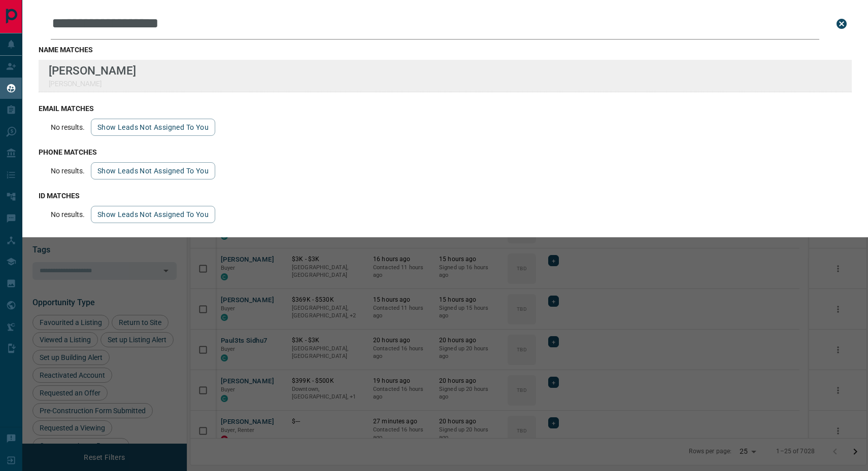 Image resolution: width=868 pixels, height=471 pixels. Describe the element at coordinates (445, 153) in the screenshot. I see `h3: phone matches` at that location.